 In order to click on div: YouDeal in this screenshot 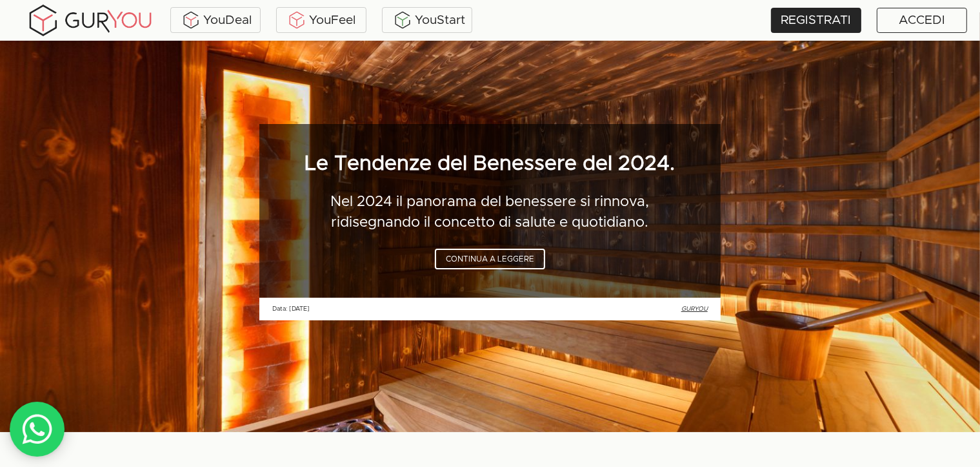, I will do `click(216, 20)`.